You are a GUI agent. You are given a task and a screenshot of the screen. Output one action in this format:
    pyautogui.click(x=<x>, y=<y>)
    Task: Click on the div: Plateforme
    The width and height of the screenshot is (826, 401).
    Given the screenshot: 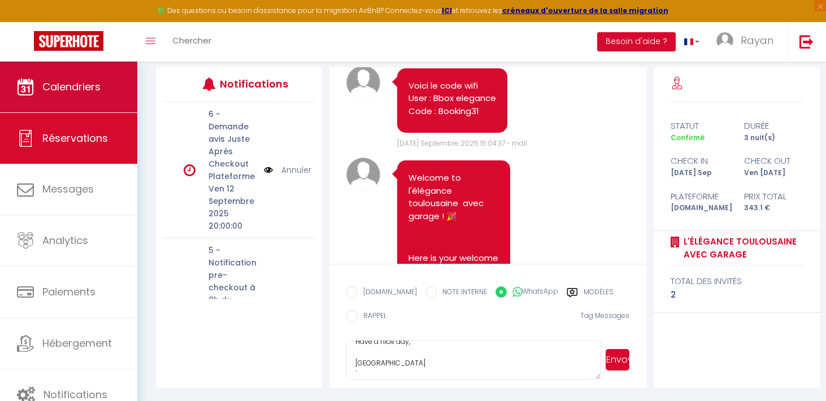 What is the action you would take?
    pyautogui.click(x=700, y=197)
    